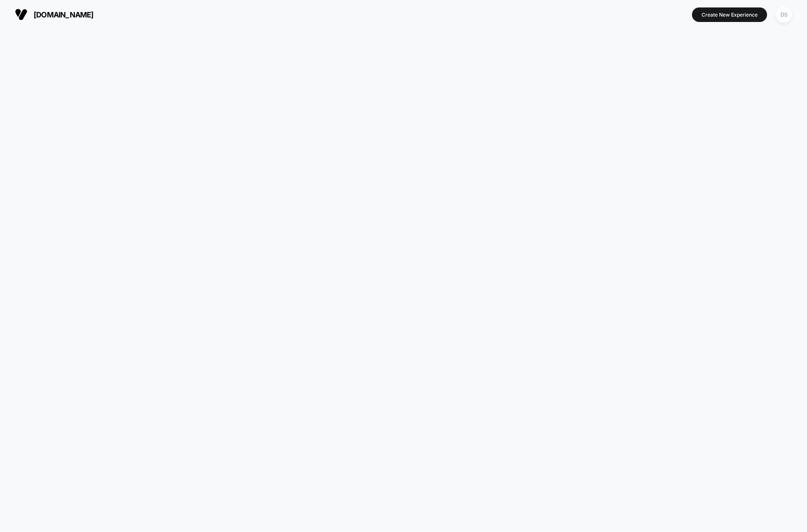 The height and width of the screenshot is (532, 807). I want to click on button: DS, so click(784, 14).